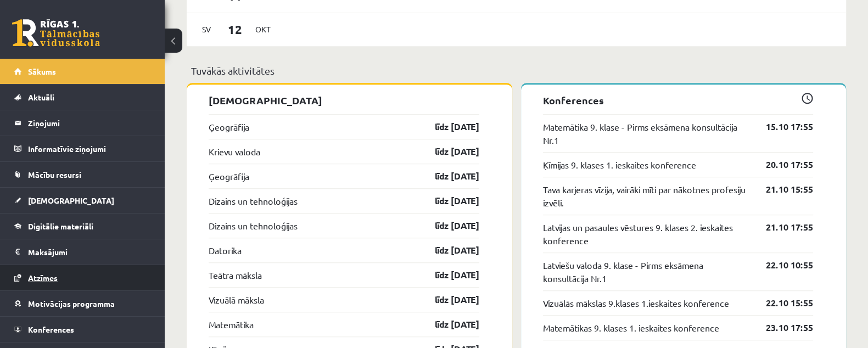 The width and height of the screenshot is (868, 348). Describe the element at coordinates (619, 165) in the screenshot. I see `a: Ķīmijas 9. klases 1. ieskaites konference` at that location.